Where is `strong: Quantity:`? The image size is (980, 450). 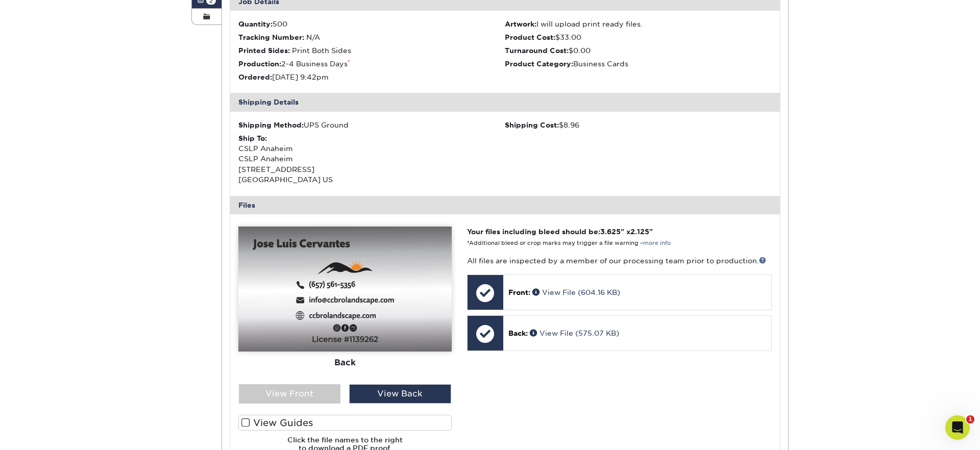
strong: Quantity: is located at coordinates (255, 24).